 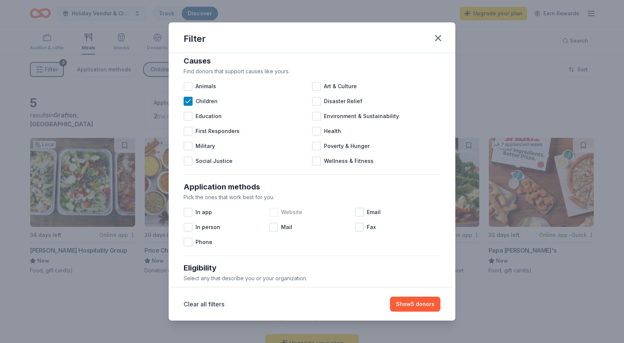 What do you see at coordinates (361, 116) in the screenshot?
I see `span: Environment & Sustainability` at bounding box center [361, 116].